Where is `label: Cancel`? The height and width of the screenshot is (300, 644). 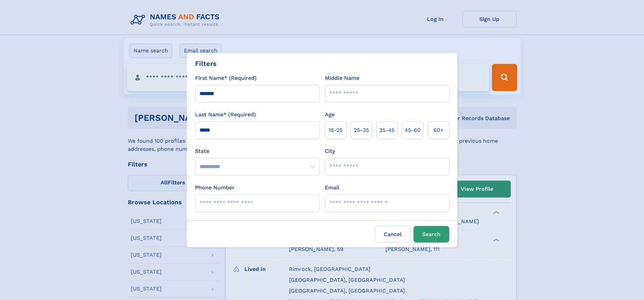 label: Cancel is located at coordinates (393, 234).